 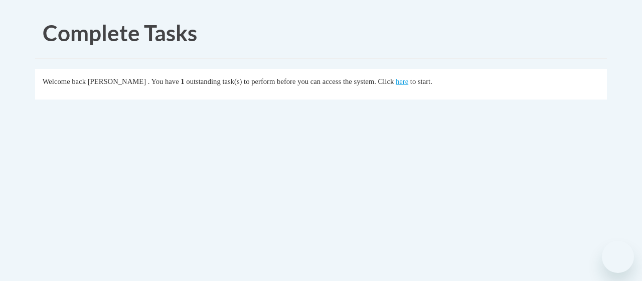 I want to click on a: here, so click(x=402, y=81).